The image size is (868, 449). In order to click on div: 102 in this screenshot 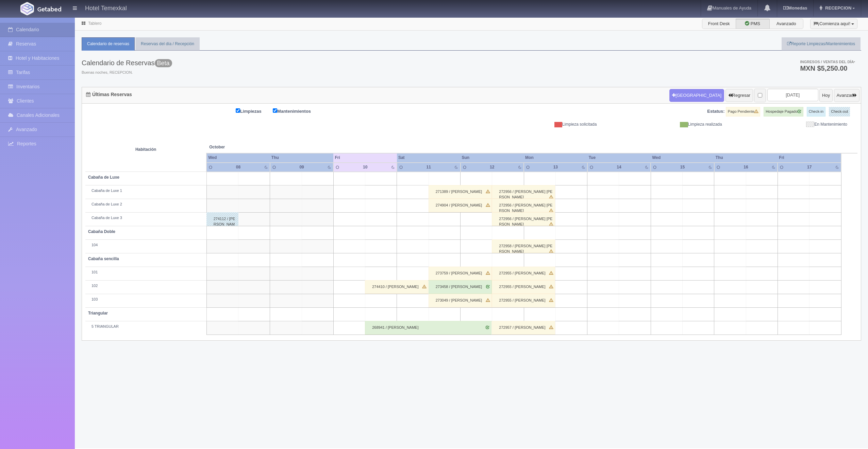, I will do `click(146, 286)`.